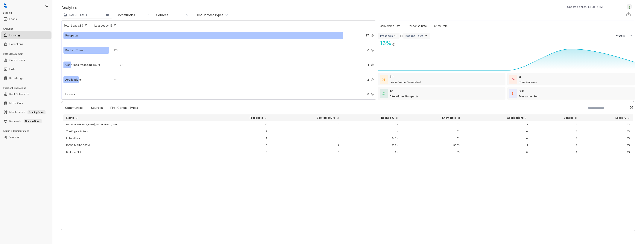 The height and width of the screenshot is (244, 644). What do you see at coordinates (441, 26) in the screenshot?
I see `div: Show Rate` at bounding box center [441, 26].